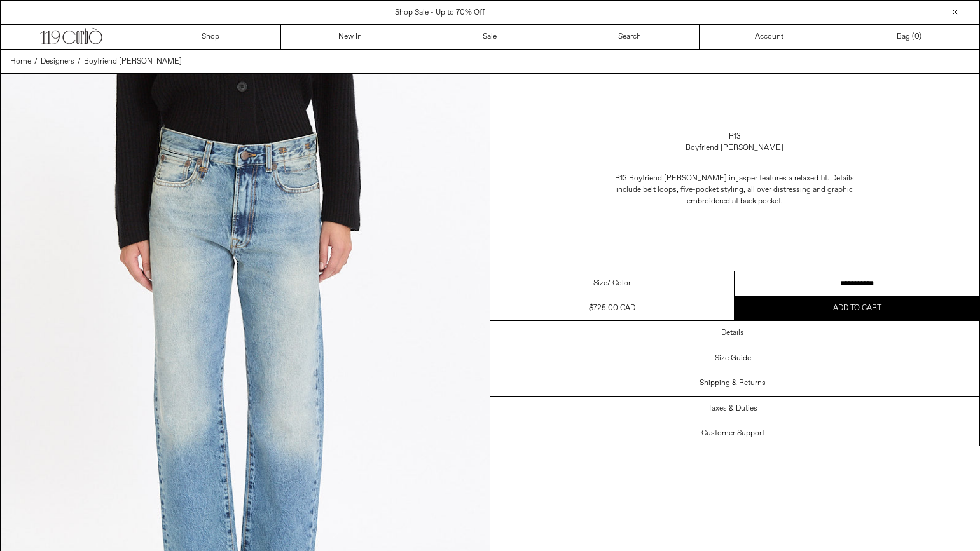  What do you see at coordinates (600, 284) in the screenshot?
I see `span: Size` at bounding box center [600, 284].